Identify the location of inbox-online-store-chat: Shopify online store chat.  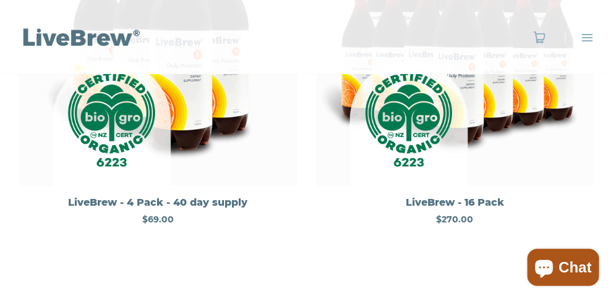
(563, 269).